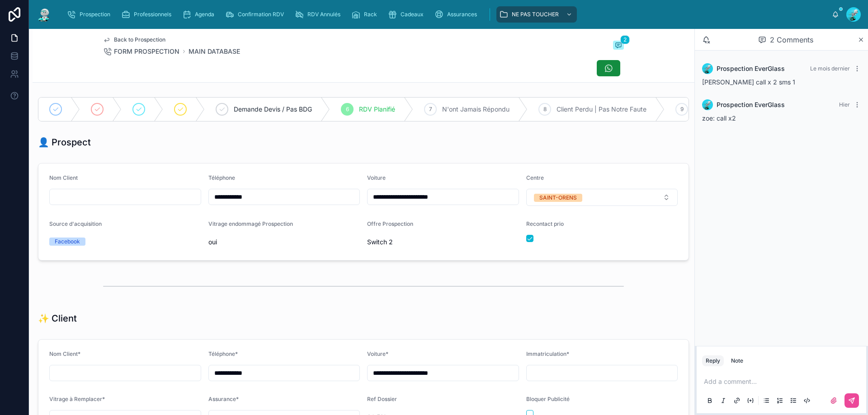 The height and width of the screenshot is (415, 868). What do you see at coordinates (45, 15) in the screenshot?
I see `img: App logo` at bounding box center [45, 15].